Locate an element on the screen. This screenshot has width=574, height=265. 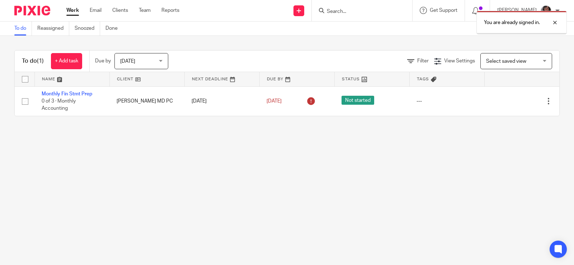
span: Filter is located at coordinates (423, 61).